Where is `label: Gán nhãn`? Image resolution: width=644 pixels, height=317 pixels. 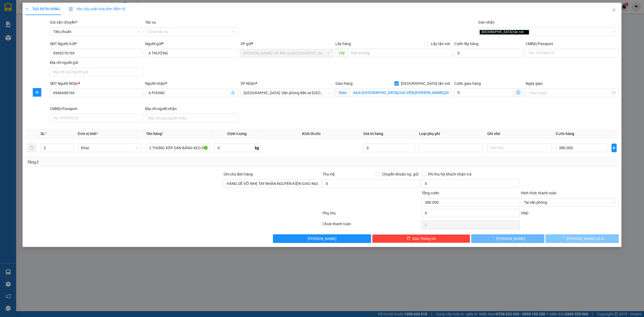 label: Gán nhãn is located at coordinates (486, 22).